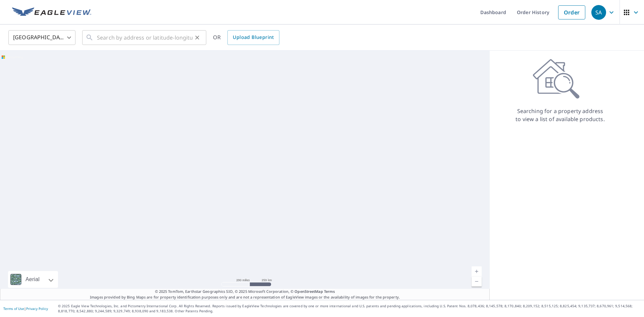 The width and height of the screenshot is (644, 317). I want to click on a: Current Level 5, Zoom In, so click(477, 272).